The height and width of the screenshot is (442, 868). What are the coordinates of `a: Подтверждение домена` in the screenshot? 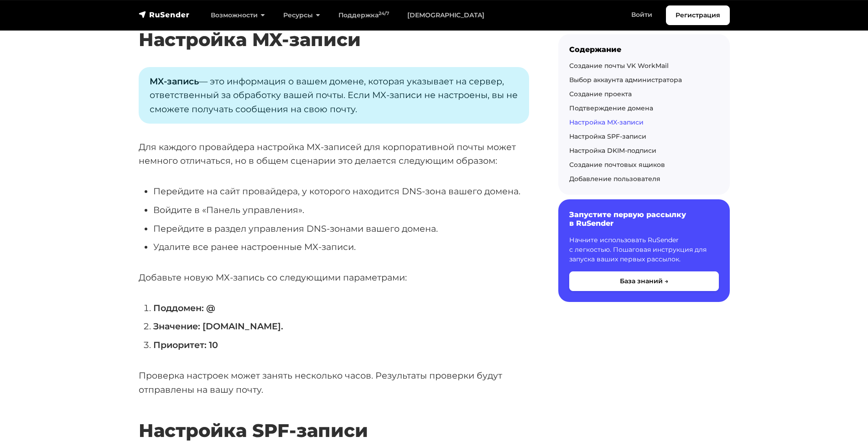 It's located at (611, 108).